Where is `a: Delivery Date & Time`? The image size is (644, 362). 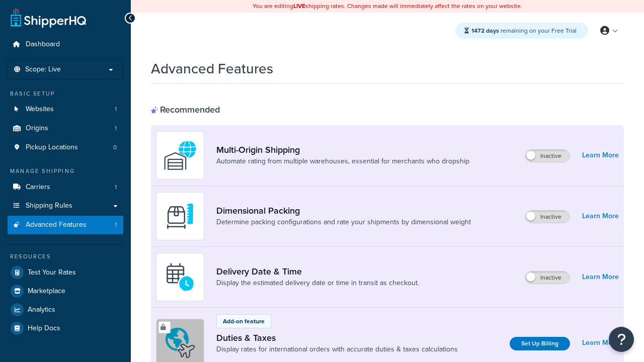 a: Delivery Date & Time is located at coordinates (318, 272).